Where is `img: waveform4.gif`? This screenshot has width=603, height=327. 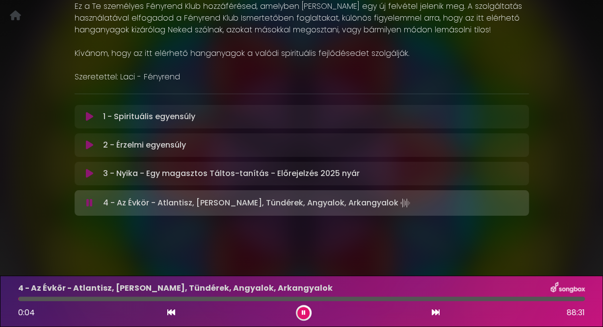
img: waveform4.gif is located at coordinates (405, 203).